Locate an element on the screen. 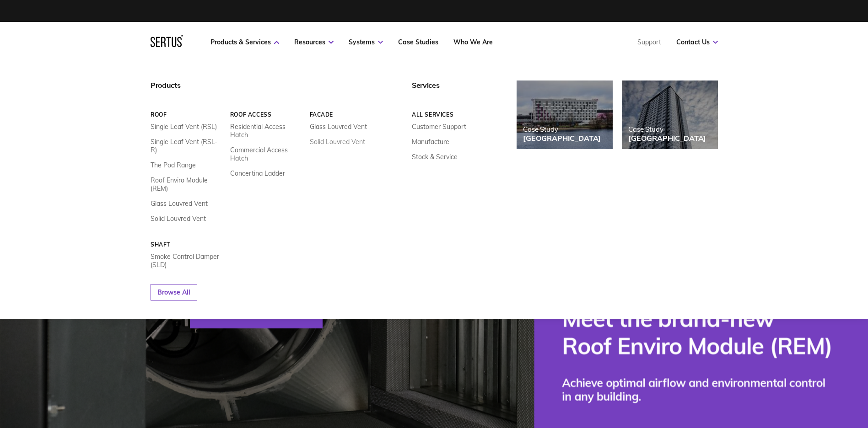 The image size is (868, 440). a: Roof Access is located at coordinates (266, 114).